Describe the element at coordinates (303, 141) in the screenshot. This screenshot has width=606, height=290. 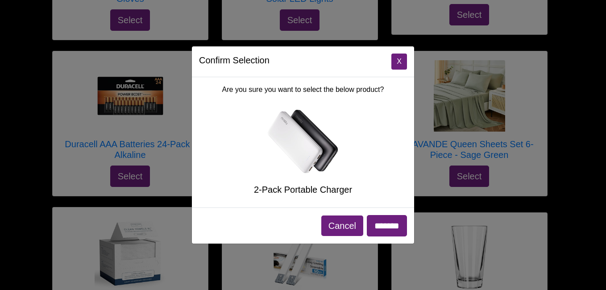
I see `img: 2-Pack Portable Charger` at that location.